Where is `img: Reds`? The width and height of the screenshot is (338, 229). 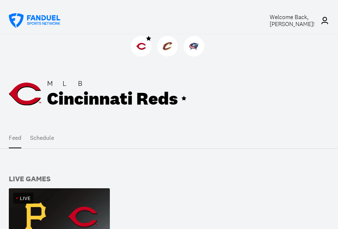
img: Reds is located at coordinates (141, 46).